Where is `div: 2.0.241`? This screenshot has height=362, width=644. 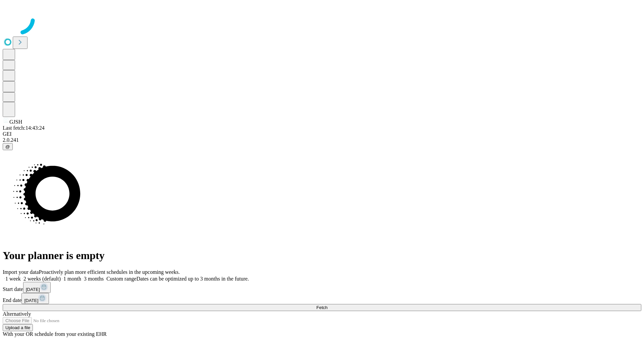 div: 2.0.241 is located at coordinates (322, 140).